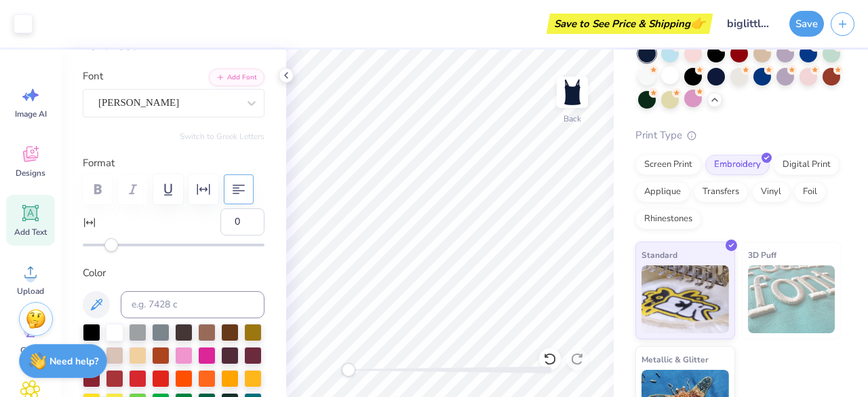 The height and width of the screenshot is (397, 868). Describe the element at coordinates (174, 163) in the screenshot. I see `label: Format` at that location.